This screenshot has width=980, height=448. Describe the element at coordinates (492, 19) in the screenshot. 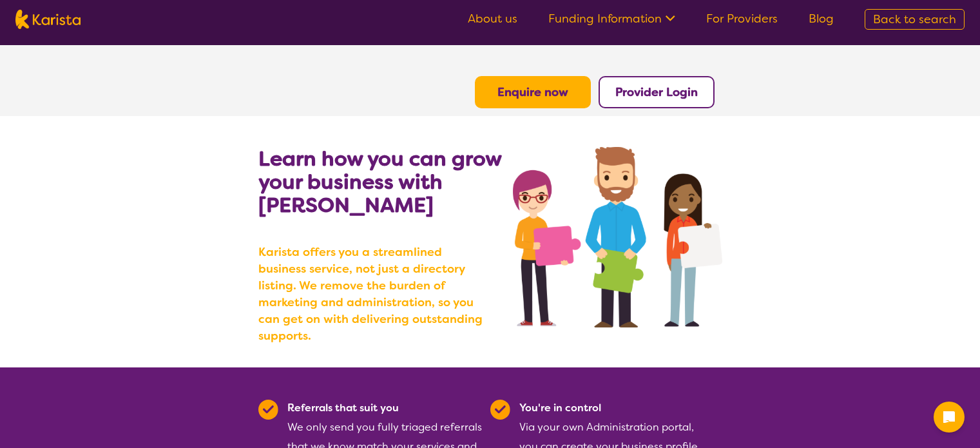

I see `a: About us` at that location.